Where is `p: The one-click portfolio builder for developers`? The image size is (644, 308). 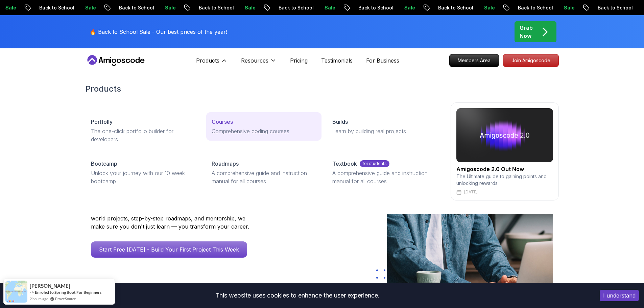 p: The one-click portfolio builder for developers is located at coordinates (143, 135).